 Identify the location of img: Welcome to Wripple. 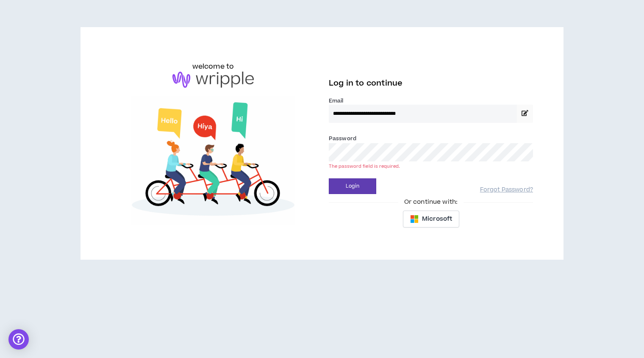
(213, 161).